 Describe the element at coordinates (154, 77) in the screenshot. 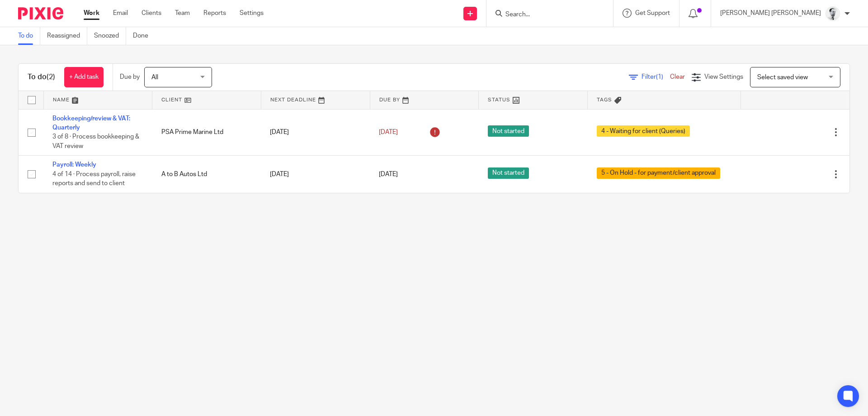

I see `span: All` at that location.